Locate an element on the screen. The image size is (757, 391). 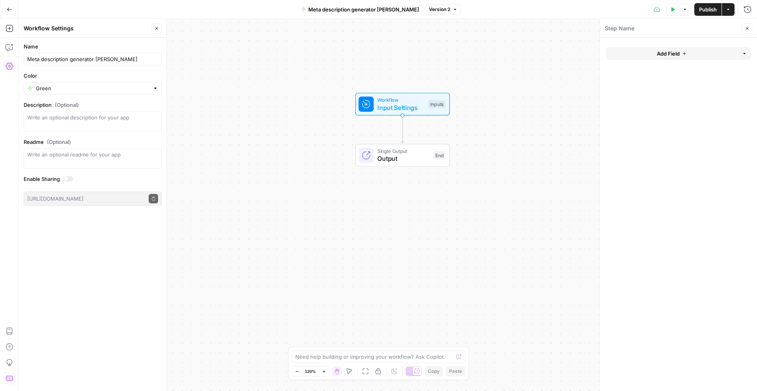
span: Input Settings is located at coordinates (401, 108).